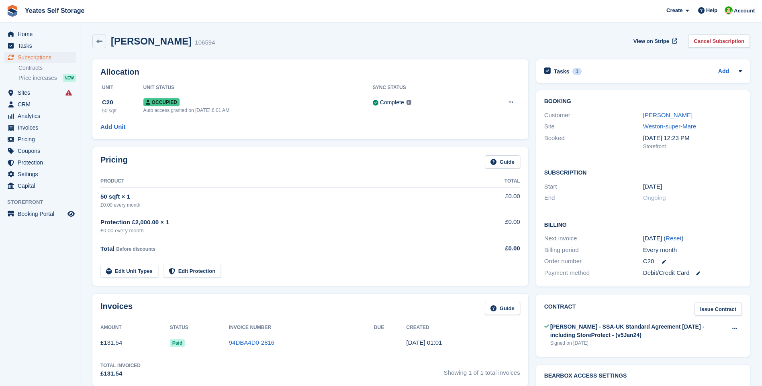  I want to click on th: Total, so click(496, 182).